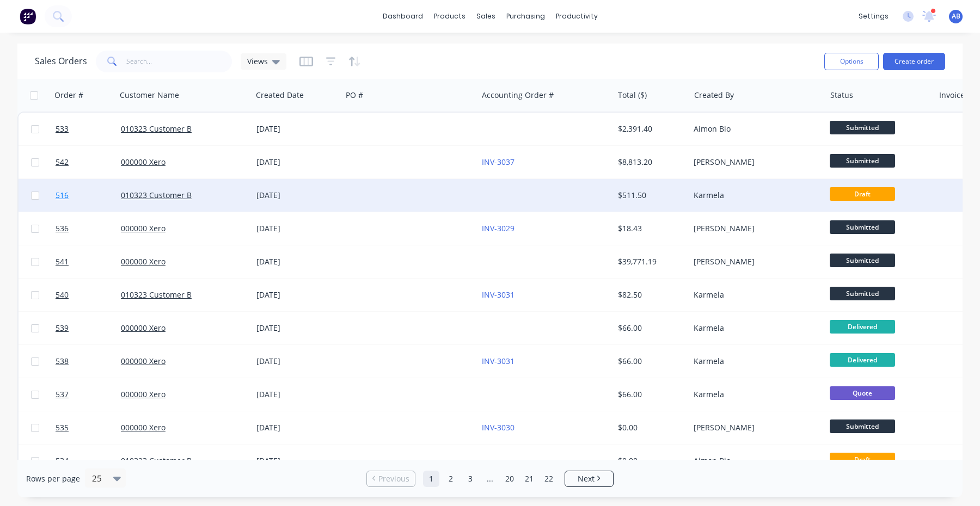 The width and height of the screenshot is (980, 506). I want to click on div: Total ($), so click(632, 95).